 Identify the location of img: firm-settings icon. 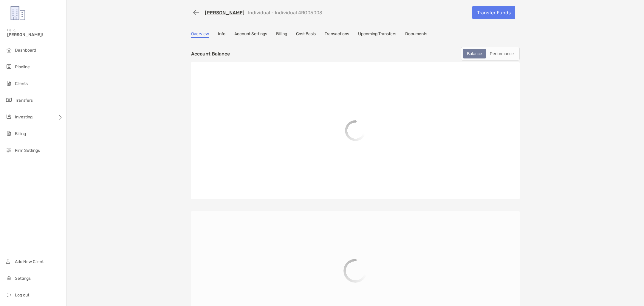
(9, 150).